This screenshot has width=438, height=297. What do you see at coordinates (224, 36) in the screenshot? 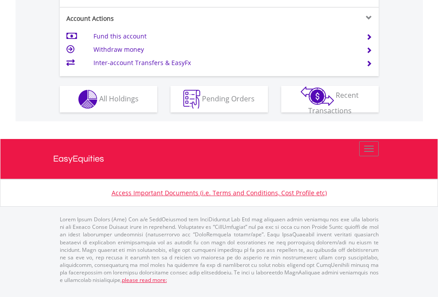
I see `td: Fund this account` at bounding box center [224, 36].